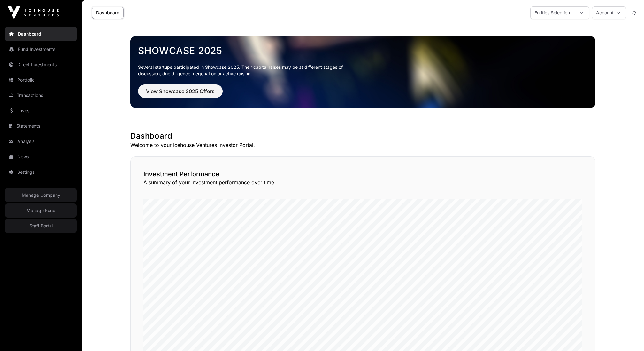  What do you see at coordinates (180, 91) in the screenshot?
I see `button: View Showcase 2025 Offers` at bounding box center [180, 91].